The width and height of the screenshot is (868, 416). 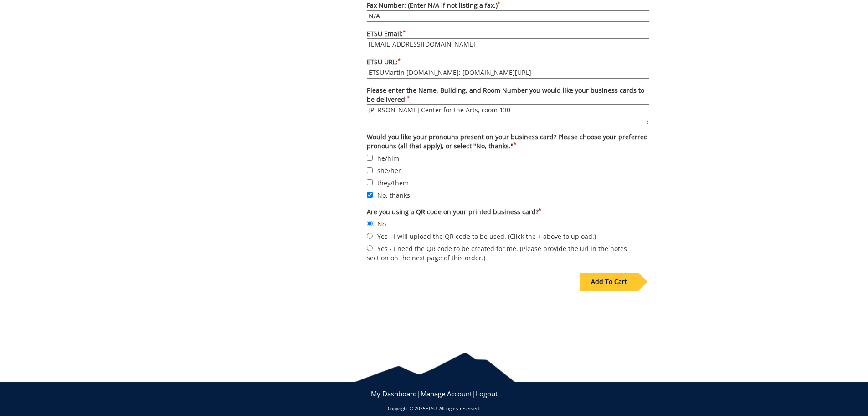 What do you see at coordinates (394, 393) in the screenshot?
I see `a: My Dashboard` at bounding box center [394, 393].